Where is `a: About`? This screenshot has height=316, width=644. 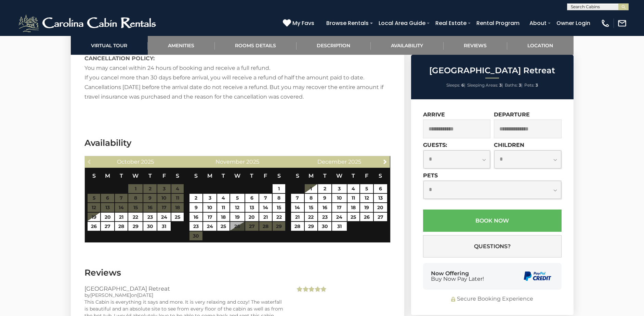
a: About is located at coordinates (538, 23).